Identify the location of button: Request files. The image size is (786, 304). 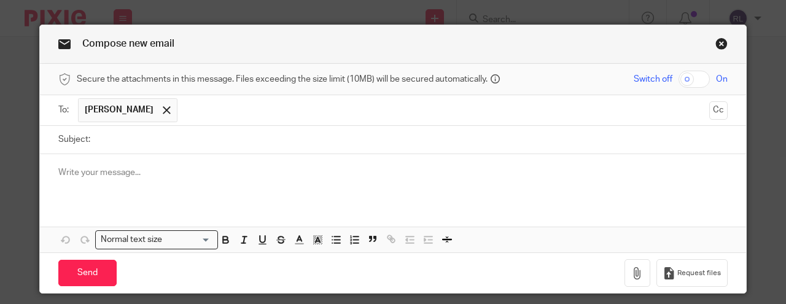
(692, 273).